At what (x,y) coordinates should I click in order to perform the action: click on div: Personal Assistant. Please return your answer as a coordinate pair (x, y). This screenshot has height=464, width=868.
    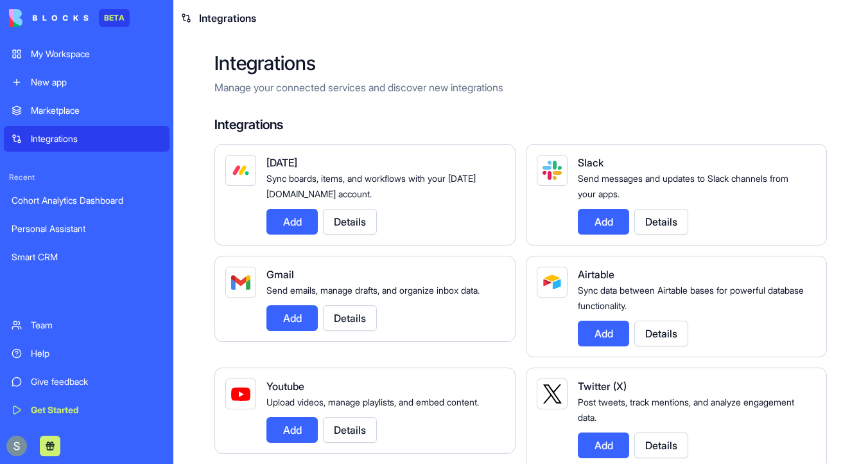
    Looking at the image, I should click on (87, 229).